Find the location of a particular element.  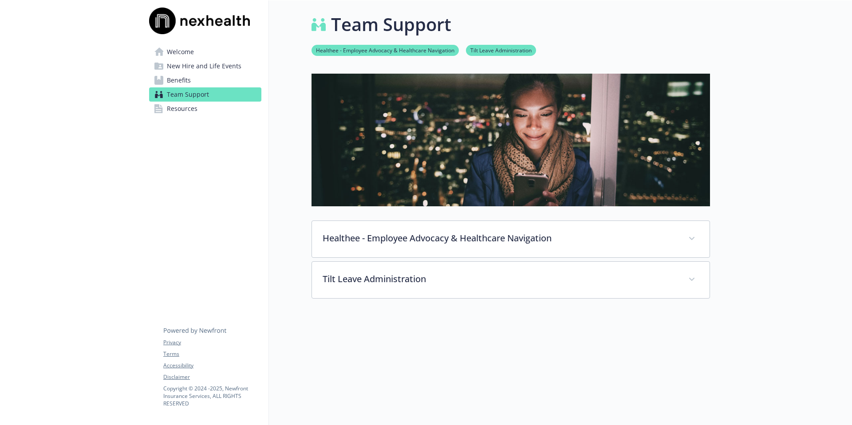

p: Healthee - Employee Advocacy & Healthcare Navigation is located at coordinates (500, 238).